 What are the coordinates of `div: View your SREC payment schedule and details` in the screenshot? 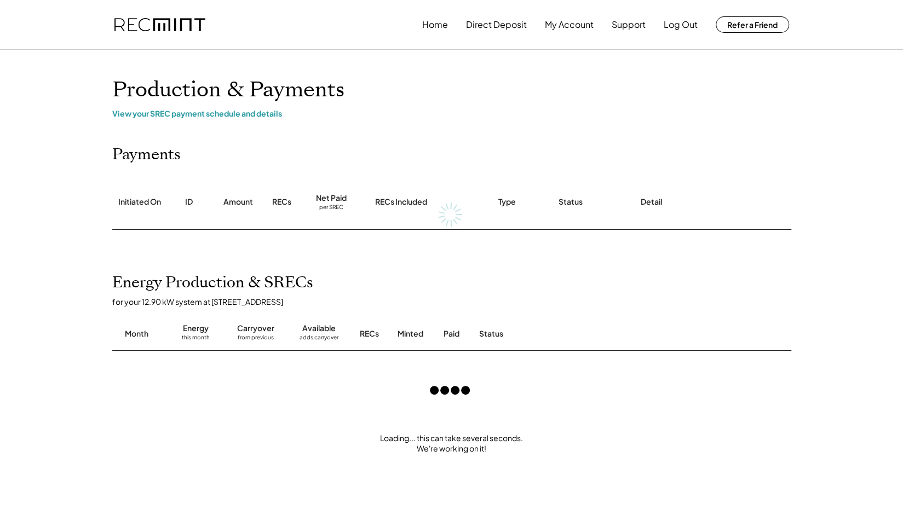 It's located at (452, 113).